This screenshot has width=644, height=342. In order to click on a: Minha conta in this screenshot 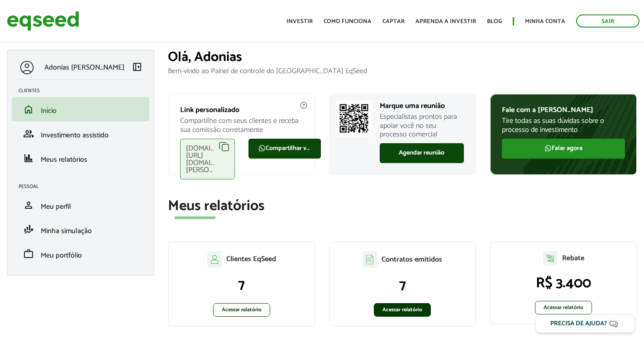, I will do `click(544, 21)`.